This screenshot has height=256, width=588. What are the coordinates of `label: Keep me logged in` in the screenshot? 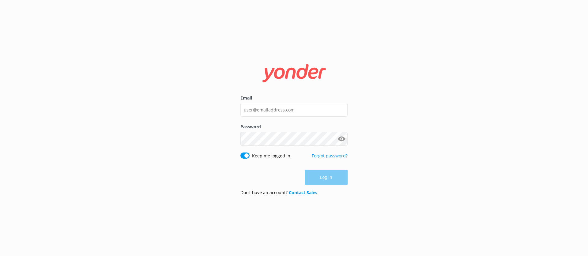 It's located at (271, 156).